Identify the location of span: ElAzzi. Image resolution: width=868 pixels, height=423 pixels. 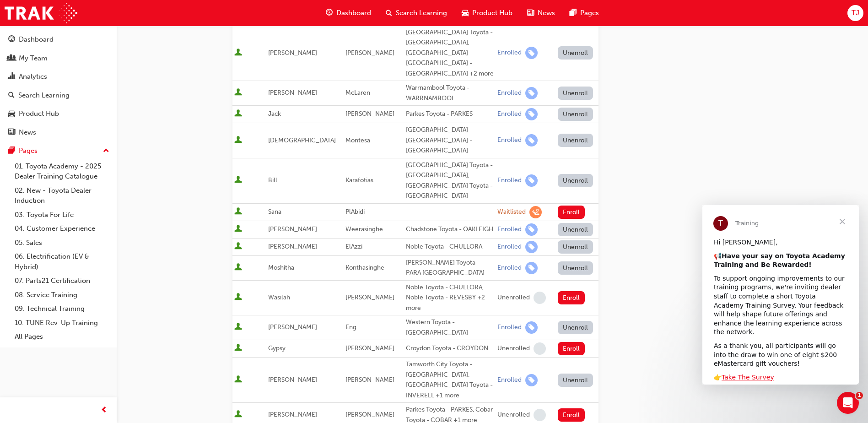
(354, 246).